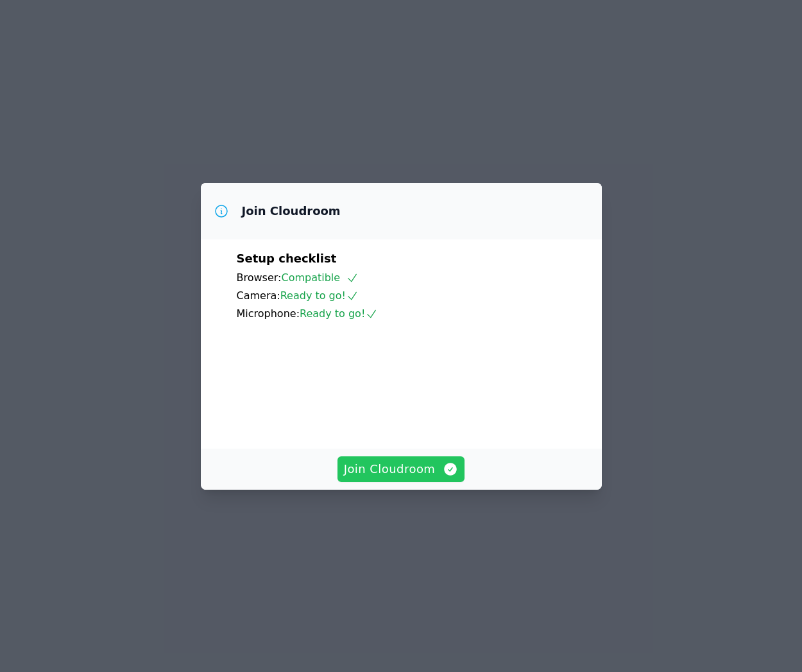 The height and width of the screenshot is (672, 802). What do you see at coordinates (401, 469) in the screenshot?
I see `span: Join Cloudroom` at bounding box center [401, 469].